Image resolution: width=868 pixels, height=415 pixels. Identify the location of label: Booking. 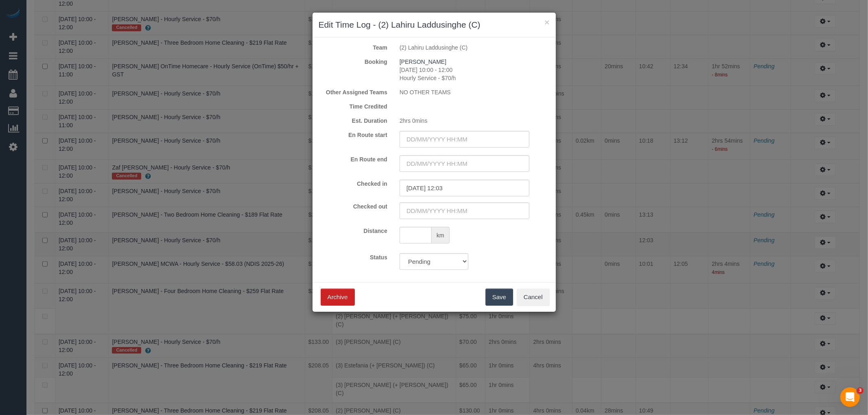
(353, 62).